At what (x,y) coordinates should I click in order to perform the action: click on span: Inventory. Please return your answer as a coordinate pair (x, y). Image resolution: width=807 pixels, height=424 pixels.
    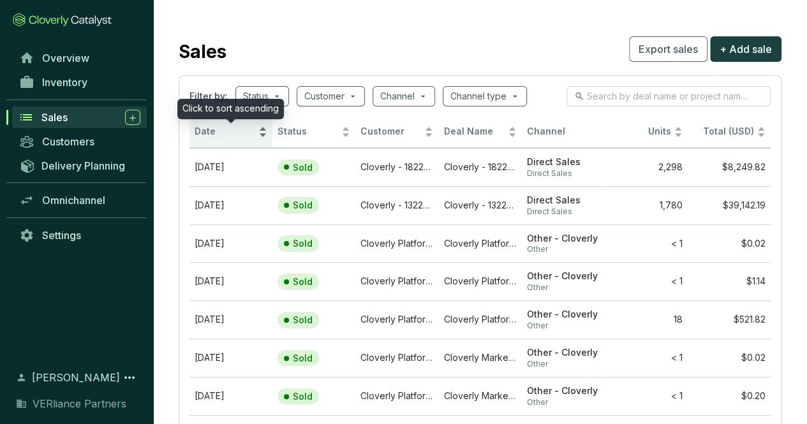
    Looking at the image, I should click on (64, 82).